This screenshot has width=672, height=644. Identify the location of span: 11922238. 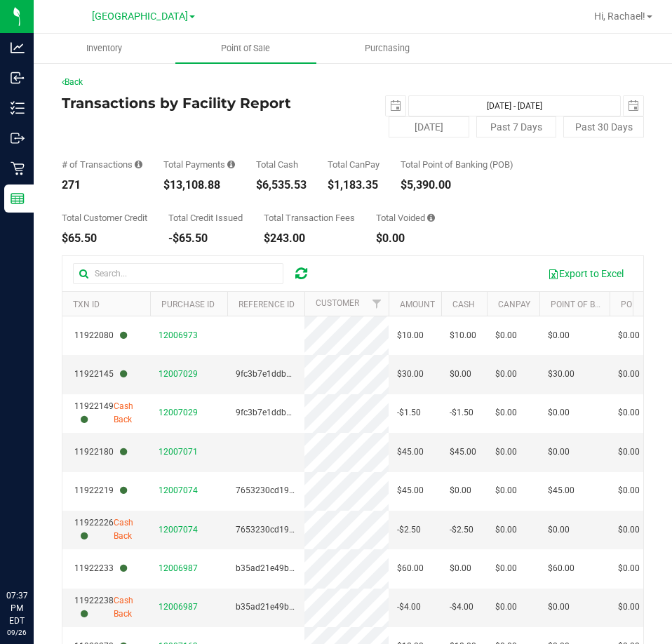
(94, 608).